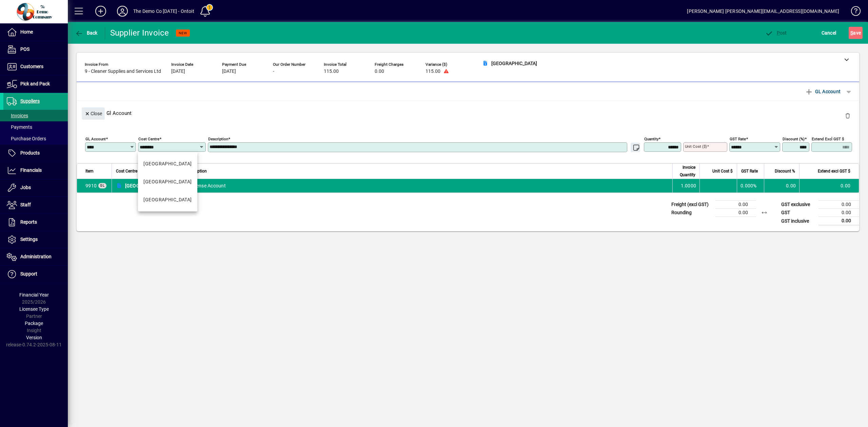 This screenshot has width=868, height=427. Describe the element at coordinates (91, 186) in the screenshot. I see `span: Suspense Account` at that location.